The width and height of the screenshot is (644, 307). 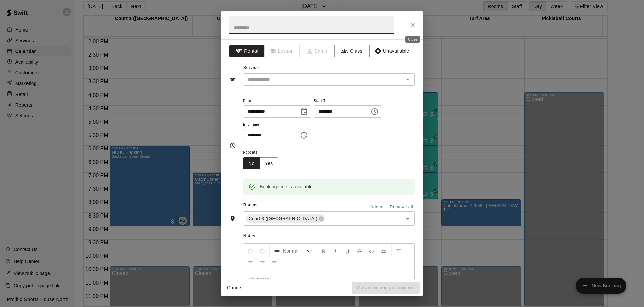 I want to click on button: Class, so click(x=352, y=51).